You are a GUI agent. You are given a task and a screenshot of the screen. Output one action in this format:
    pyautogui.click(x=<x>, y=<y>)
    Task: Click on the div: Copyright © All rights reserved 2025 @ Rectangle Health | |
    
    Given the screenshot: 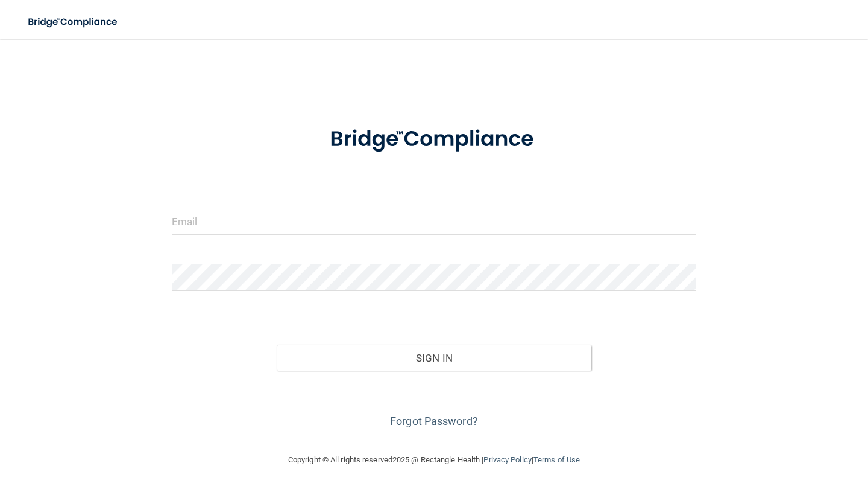 What is the action you would take?
    pyautogui.click(x=434, y=460)
    